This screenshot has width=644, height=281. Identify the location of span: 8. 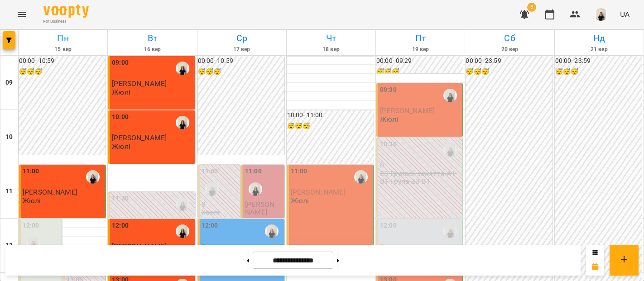
(532, 7).